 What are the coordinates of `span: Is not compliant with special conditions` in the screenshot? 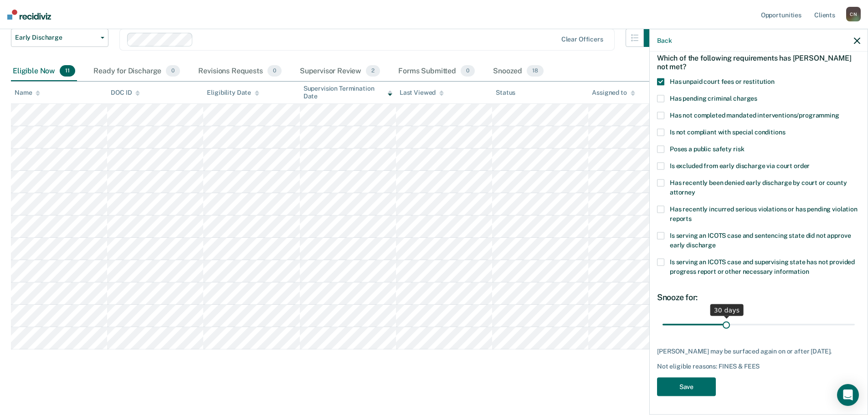 It's located at (727, 132).